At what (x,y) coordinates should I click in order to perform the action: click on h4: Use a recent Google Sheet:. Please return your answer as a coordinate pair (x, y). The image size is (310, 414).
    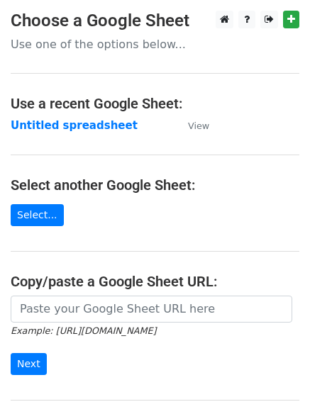
    Looking at the image, I should click on (154, 103).